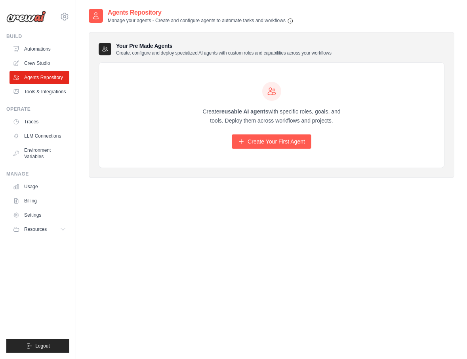  I want to click on p: Create, configure and deploy specialized AI agents with custom roles and capabilities across your..., so click(224, 53).